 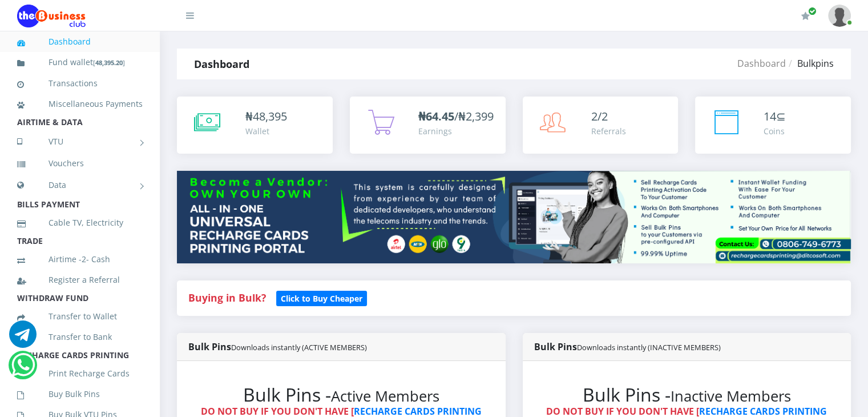 What do you see at coordinates (840, 15) in the screenshot?
I see `img: User` at bounding box center [840, 15].